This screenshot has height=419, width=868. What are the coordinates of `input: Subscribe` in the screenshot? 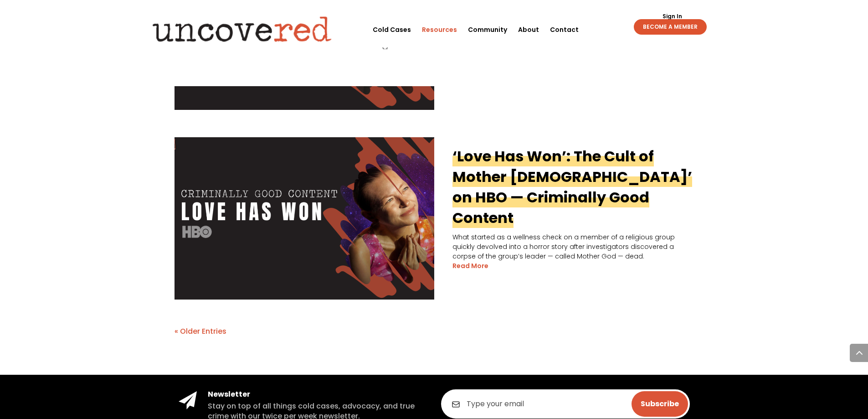 It's located at (660, 404).